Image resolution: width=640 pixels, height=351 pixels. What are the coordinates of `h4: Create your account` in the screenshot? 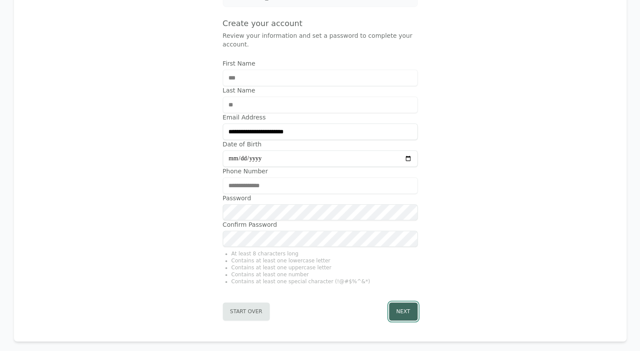 It's located at (320, 23).